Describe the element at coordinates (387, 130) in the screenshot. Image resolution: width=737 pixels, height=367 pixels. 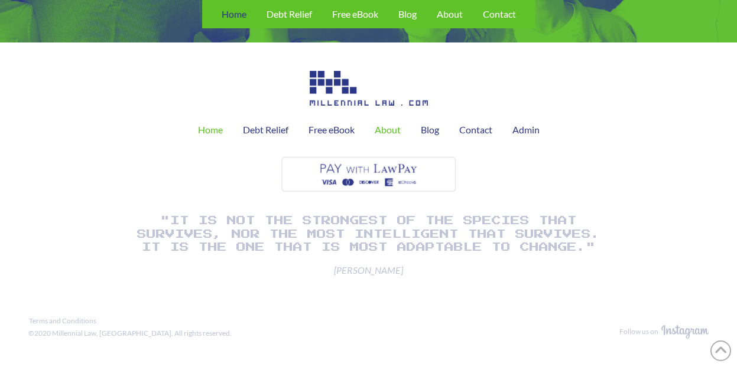
I see `a: About` at that location.